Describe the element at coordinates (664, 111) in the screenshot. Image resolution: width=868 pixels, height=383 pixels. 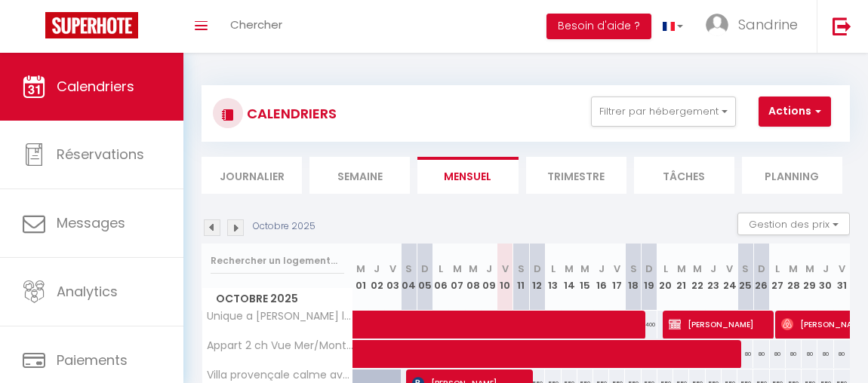
I see `button: Filtrer par hébergement` at that location.